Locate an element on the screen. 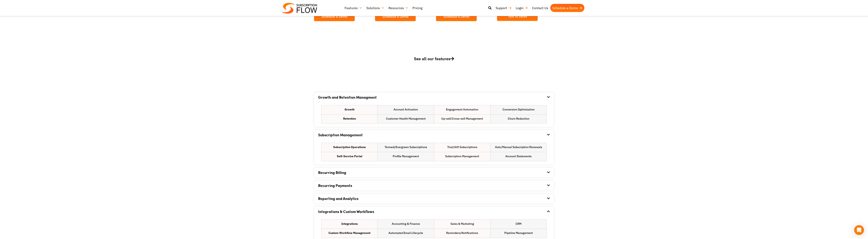 Image resolution: width=868 pixels, height=239 pixels. div: Recurring Billing is located at coordinates (434, 172).